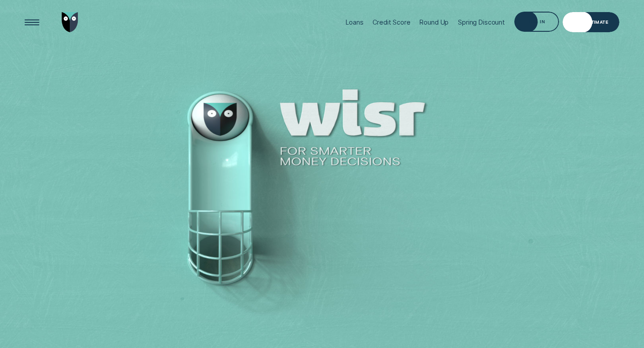 The image size is (644, 348). Describe the element at coordinates (481, 22) in the screenshot. I see `div: Spring Discount` at that location.